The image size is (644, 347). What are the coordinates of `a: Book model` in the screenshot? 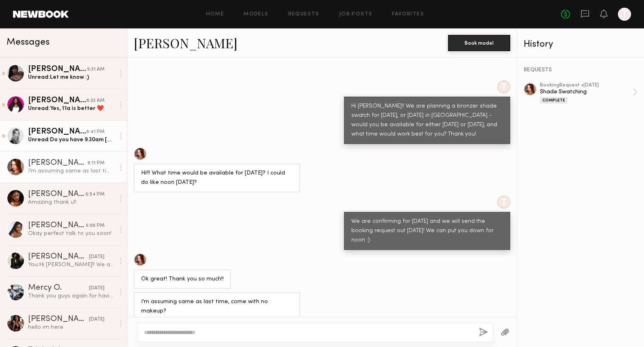 It's located at (479, 42).